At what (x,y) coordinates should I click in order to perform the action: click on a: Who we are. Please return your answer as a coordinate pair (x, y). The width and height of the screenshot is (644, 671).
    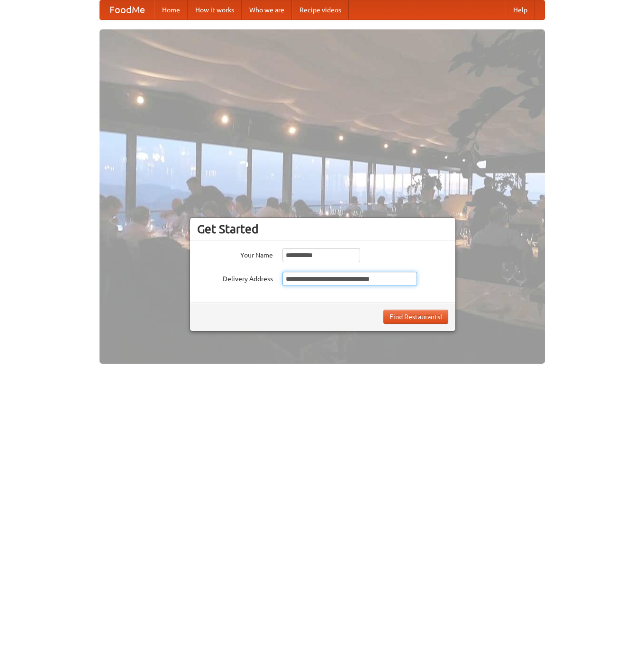
    Looking at the image, I should click on (267, 10).